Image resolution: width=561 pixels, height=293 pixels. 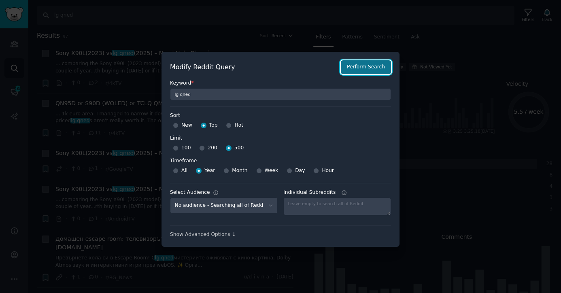 What do you see at coordinates (184, 171) in the screenshot?
I see `span: All` at bounding box center [184, 171].